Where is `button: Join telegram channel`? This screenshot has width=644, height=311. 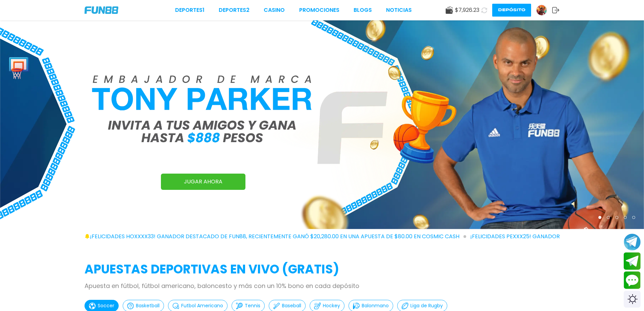 button: Join telegram channel is located at coordinates (633, 242).